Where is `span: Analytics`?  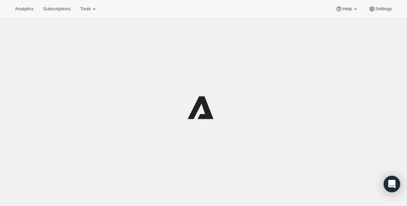
span: Analytics is located at coordinates (24, 9).